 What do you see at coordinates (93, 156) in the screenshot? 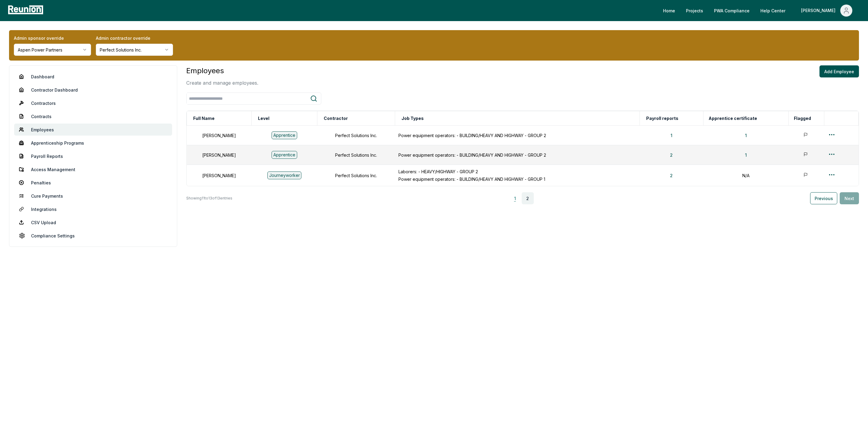
I see `a: Payroll Reports` at bounding box center [93, 156].